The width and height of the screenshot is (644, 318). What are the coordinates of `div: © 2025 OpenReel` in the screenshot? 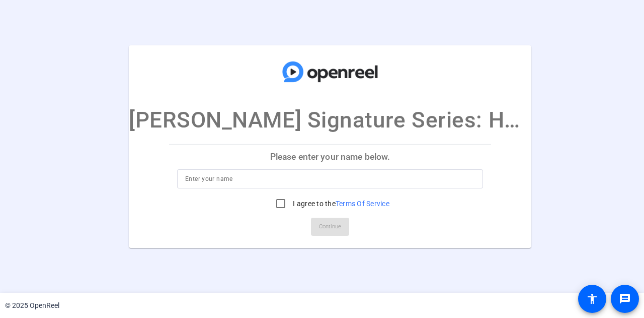 It's located at (32, 306).